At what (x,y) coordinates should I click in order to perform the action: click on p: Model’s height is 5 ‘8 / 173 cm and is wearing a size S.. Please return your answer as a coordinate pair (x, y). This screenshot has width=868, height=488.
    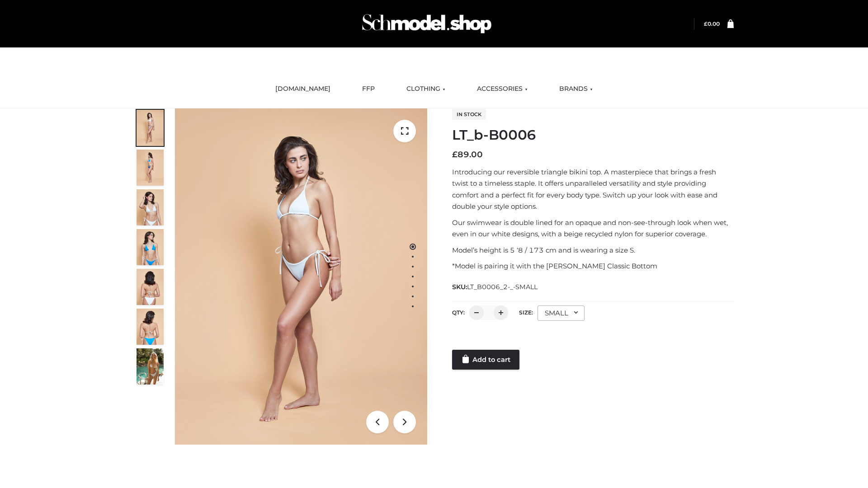
    Looking at the image, I should click on (593, 250).